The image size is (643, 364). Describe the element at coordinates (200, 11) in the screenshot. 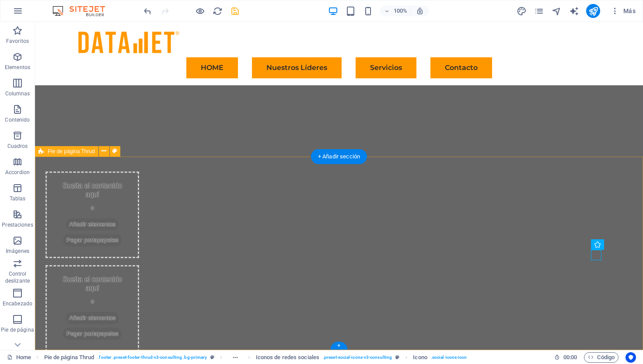

I see `button: Haz clic para salir del modo de previsualización y seguir editando` at that location.